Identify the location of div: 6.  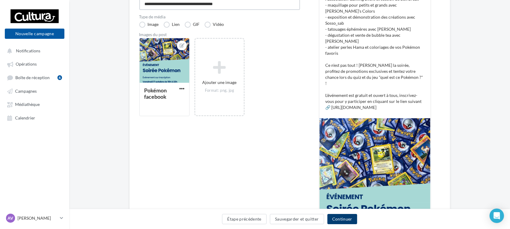
(60, 78).